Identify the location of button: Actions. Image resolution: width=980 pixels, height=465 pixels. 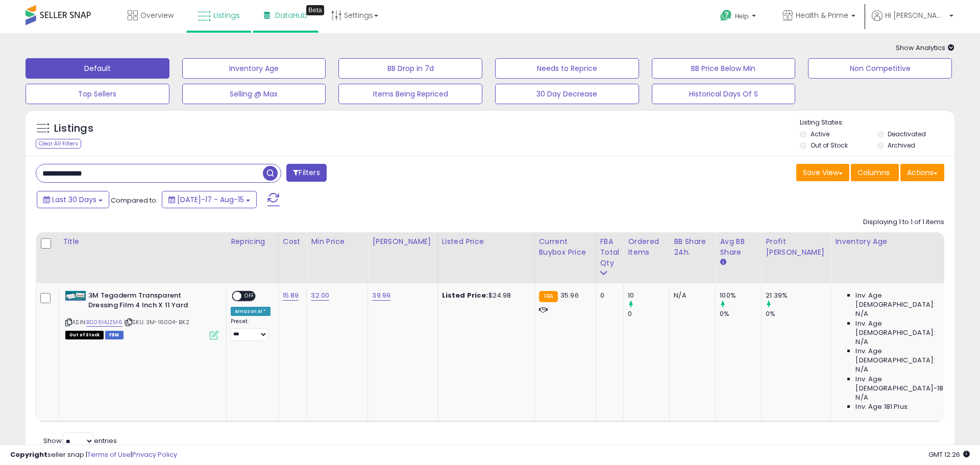
(922, 173).